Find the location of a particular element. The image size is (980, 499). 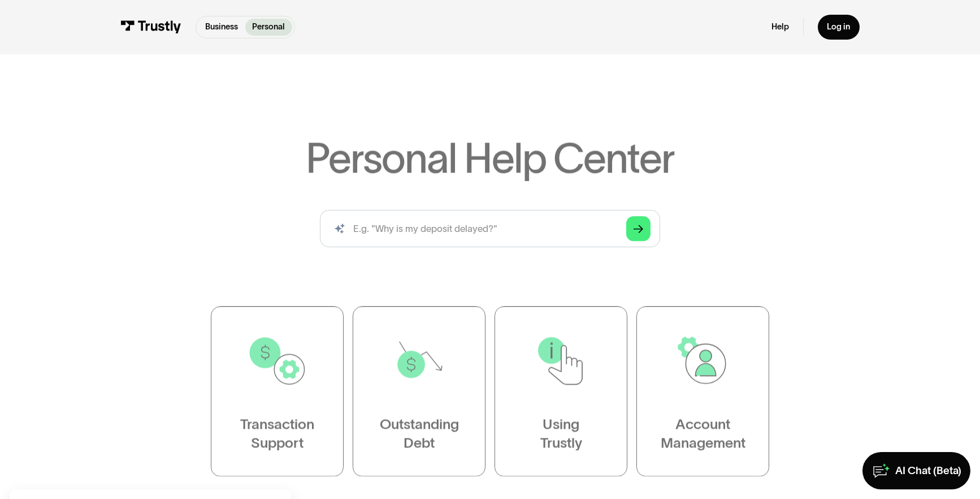

h1: Personal Help Center is located at coordinates (489, 158).